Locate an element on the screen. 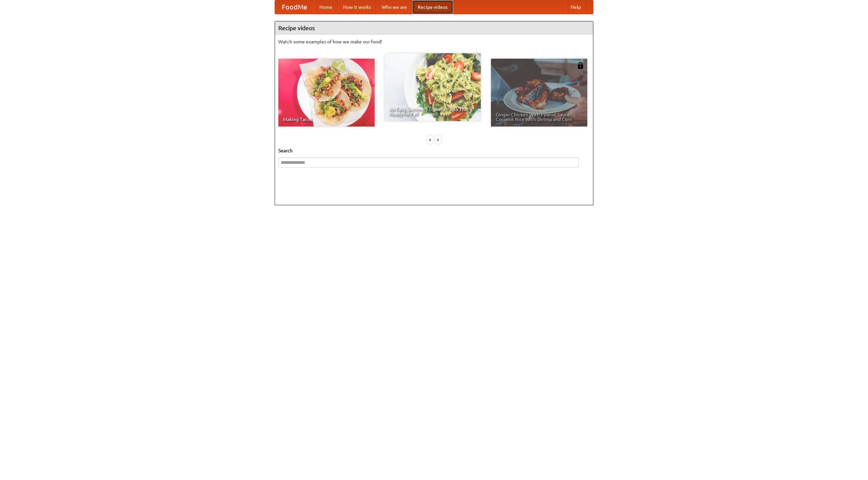 The image size is (868, 480). a: Recipe videos is located at coordinates (432, 7).